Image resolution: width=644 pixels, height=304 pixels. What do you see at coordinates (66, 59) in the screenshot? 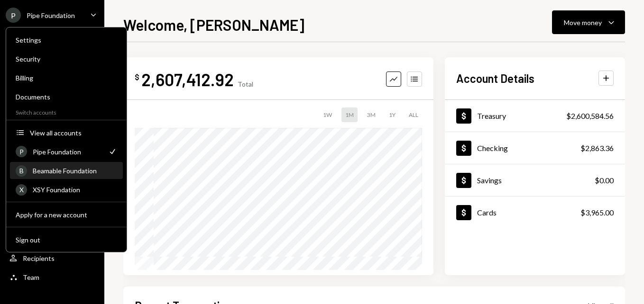
I see `a: Security` at bounding box center [66, 59].